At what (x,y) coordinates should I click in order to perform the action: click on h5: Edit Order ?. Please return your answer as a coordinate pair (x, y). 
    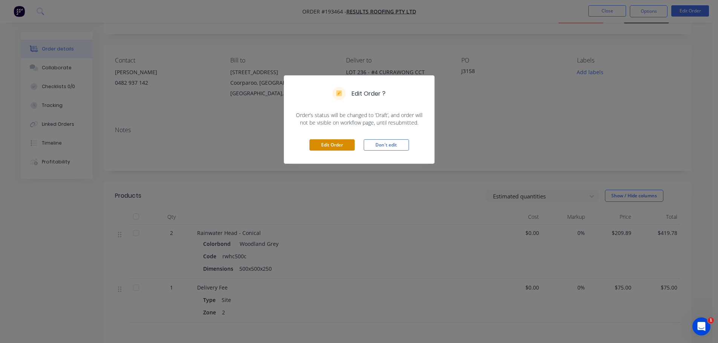
    Looking at the image, I should click on (369, 94).